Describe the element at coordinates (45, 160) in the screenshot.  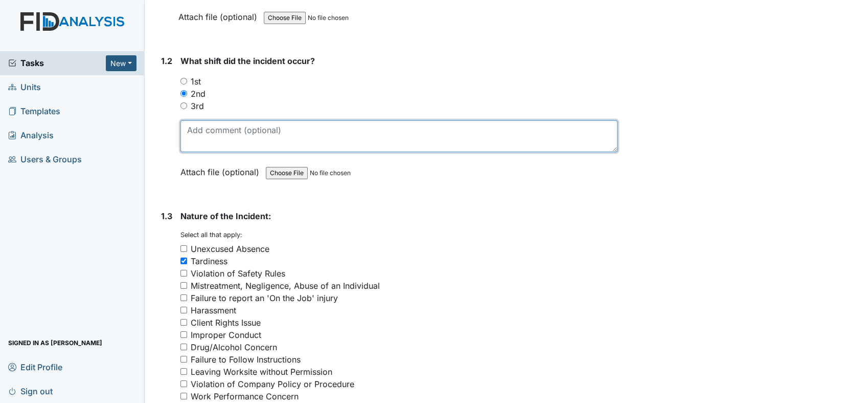
I see `span: Users & Groups` at that location.